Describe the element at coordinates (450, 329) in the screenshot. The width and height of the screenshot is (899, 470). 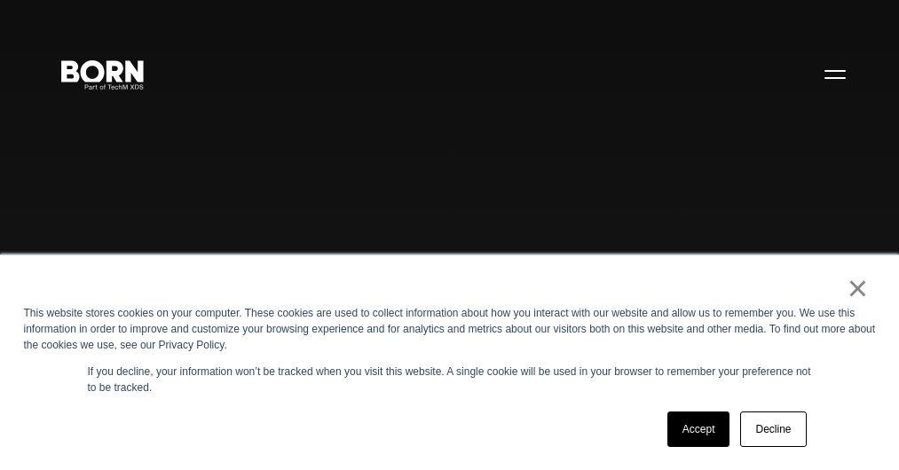
I see `div: This website stores cookies on your computer. These cookies are used to collect information about...` at that location.